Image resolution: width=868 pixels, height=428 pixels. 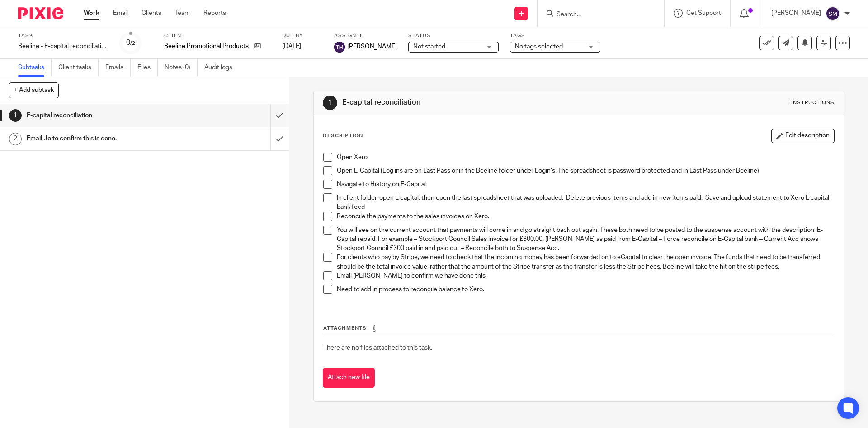 What do you see at coordinates (586, 184) in the screenshot?
I see `p: Navigate to History on E-Capital` at bounding box center [586, 184].